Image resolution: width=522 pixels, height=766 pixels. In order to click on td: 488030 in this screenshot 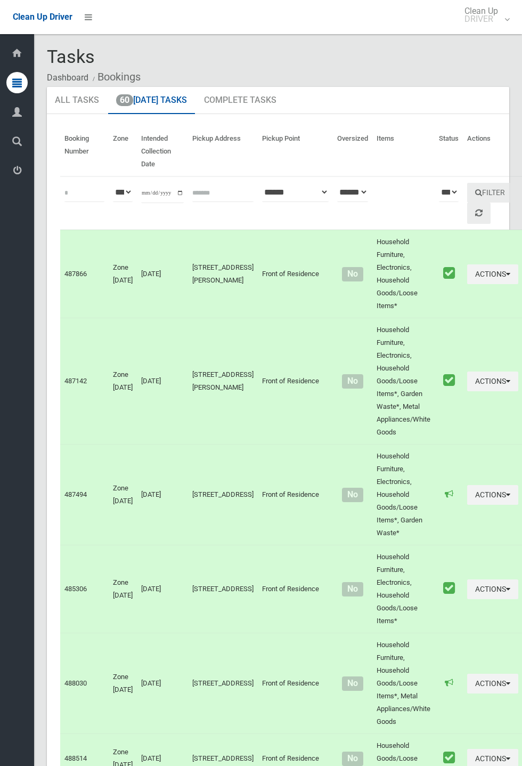, I will do `click(84, 683)`.